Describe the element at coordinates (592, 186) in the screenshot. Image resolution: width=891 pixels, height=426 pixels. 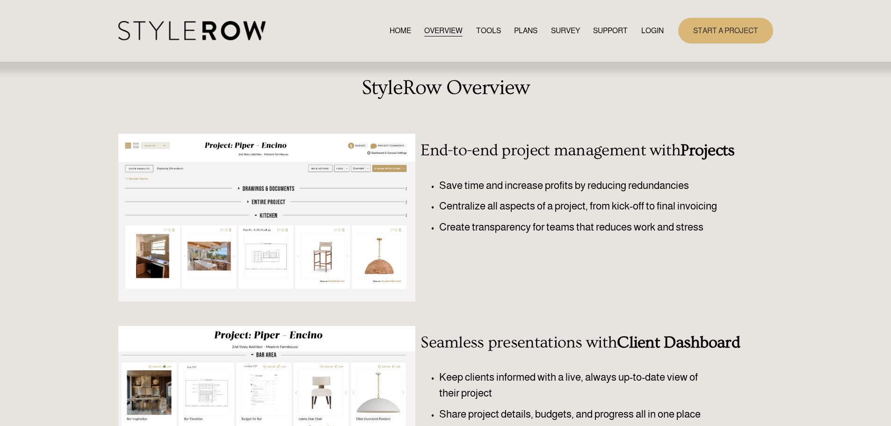
I see `p: Save time and increase profits by reducing redundancies` at that location.